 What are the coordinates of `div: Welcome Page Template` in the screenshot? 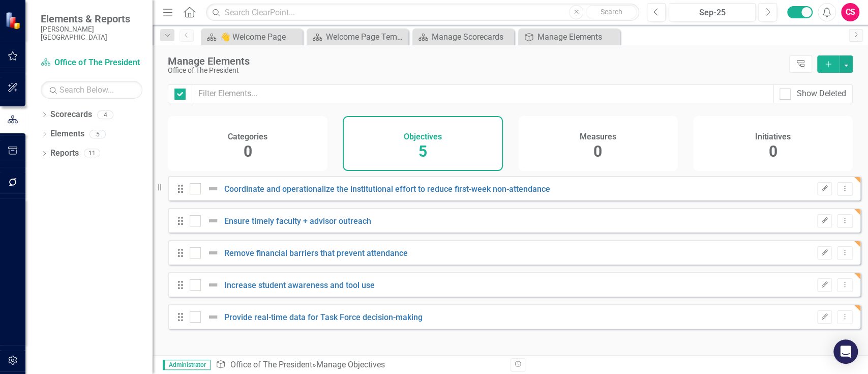 It's located at (366, 36).